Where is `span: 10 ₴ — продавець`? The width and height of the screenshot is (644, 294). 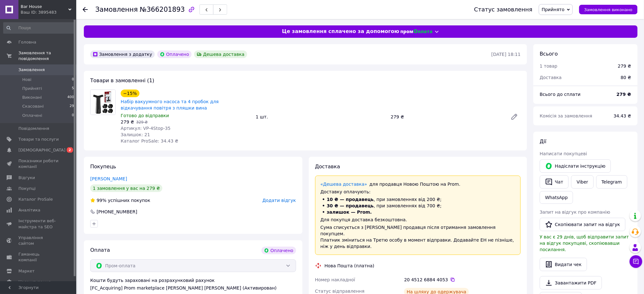 span: 10 ₴ — продавець is located at coordinates (350, 199).